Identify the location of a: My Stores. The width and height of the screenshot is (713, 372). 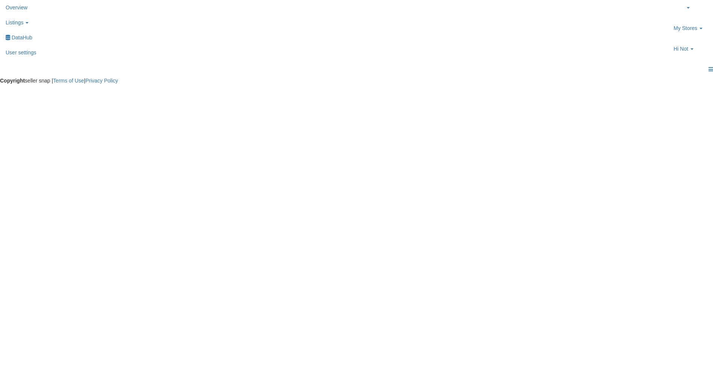
(690, 31).